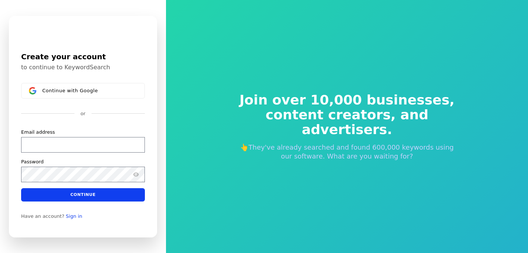 This screenshot has width=528, height=253. What do you see at coordinates (83, 114) in the screenshot?
I see `p: or` at bounding box center [83, 114].